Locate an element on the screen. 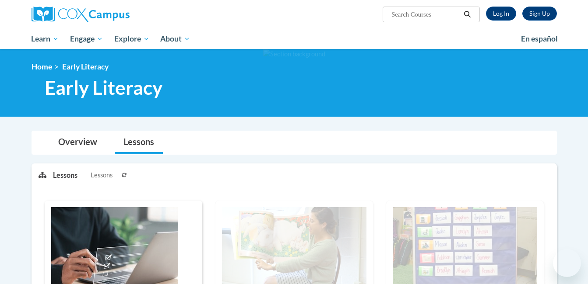 This screenshot has height=284, width=588. span: En español is located at coordinates (539, 39).